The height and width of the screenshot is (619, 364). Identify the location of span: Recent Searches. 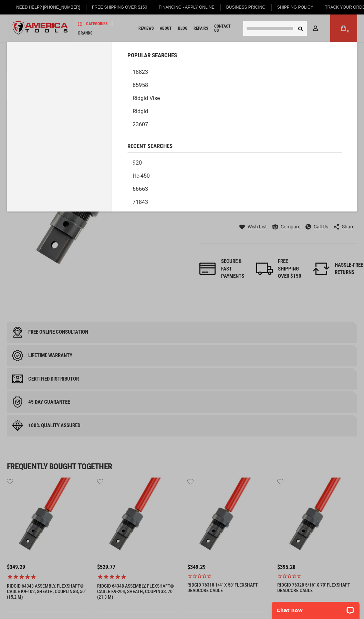
(150, 146).